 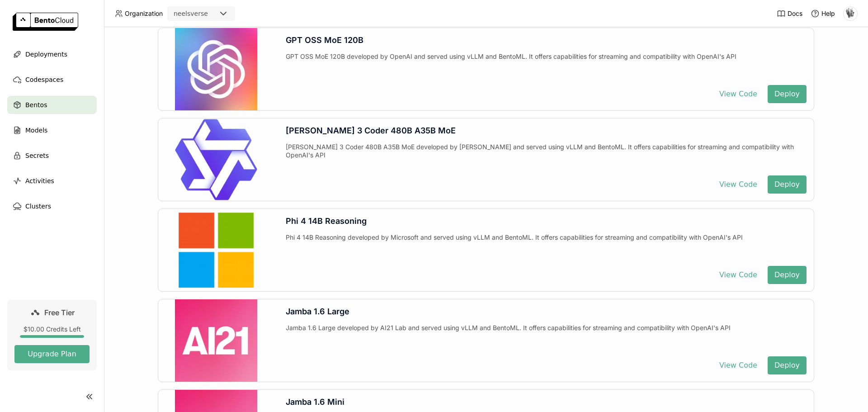 I want to click on div: Help, so click(x=823, y=13).